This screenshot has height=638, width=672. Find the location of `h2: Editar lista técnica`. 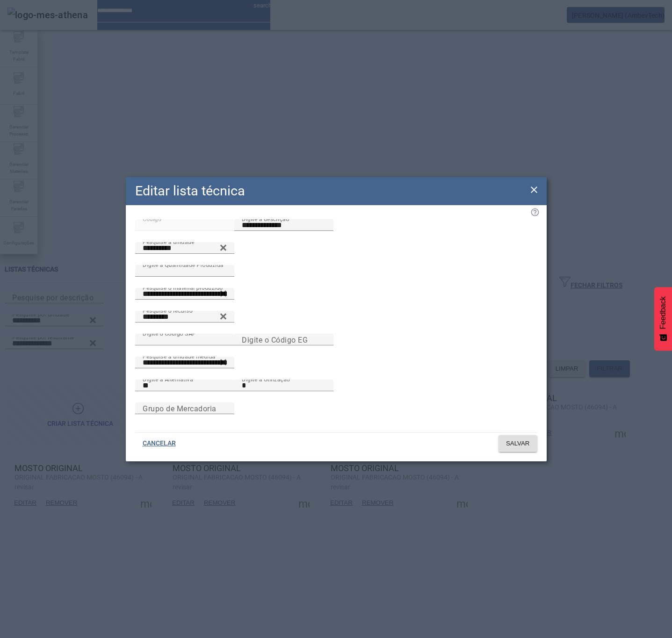

h2: Editar lista técnica is located at coordinates (190, 191).